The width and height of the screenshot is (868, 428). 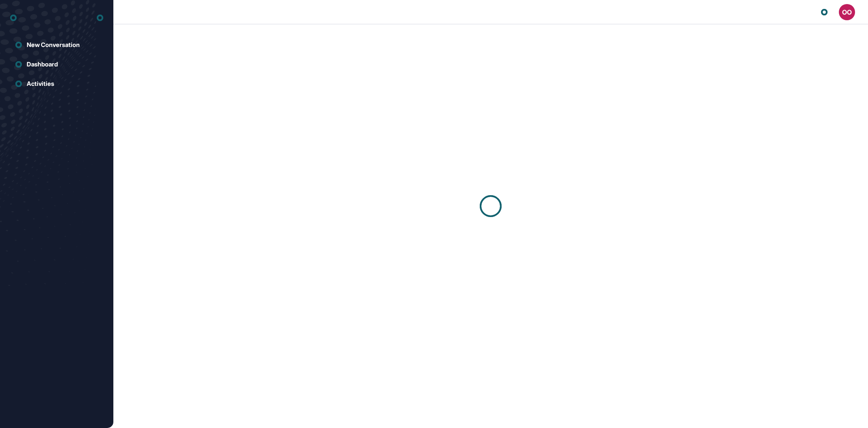 I want to click on div: Activities, so click(x=40, y=84).